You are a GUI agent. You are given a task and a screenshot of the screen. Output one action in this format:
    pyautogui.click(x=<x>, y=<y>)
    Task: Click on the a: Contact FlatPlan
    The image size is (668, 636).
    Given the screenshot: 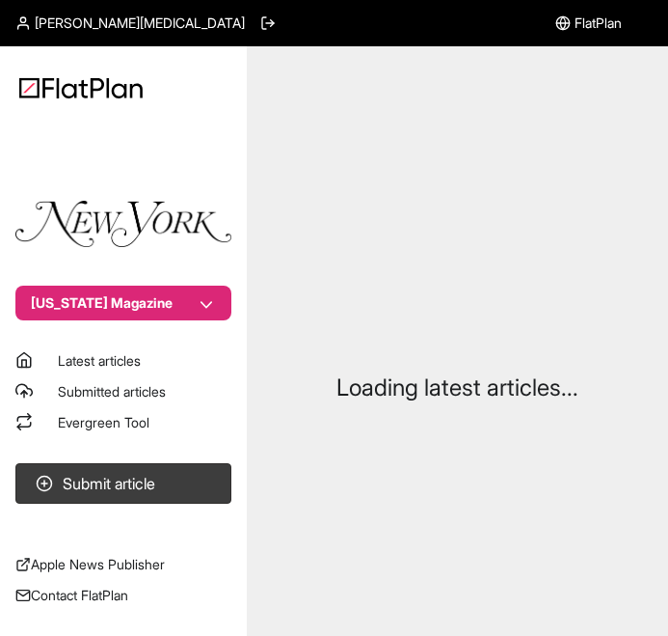 What is the action you would take?
    pyautogui.click(x=123, y=595)
    